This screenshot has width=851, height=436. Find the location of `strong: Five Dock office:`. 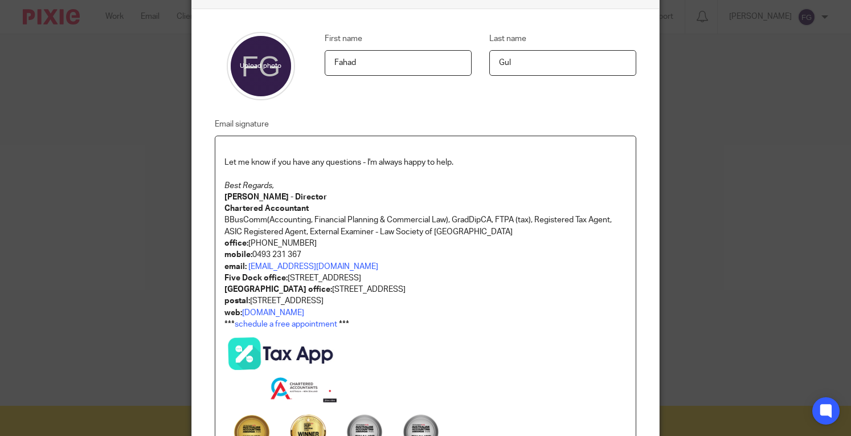

strong: Five Dock office: is located at coordinates (256, 278).